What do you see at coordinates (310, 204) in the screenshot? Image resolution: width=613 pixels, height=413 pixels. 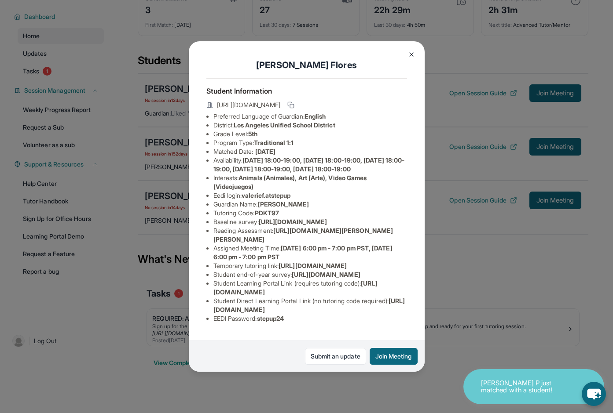 I see `li: Guardian Name :` at bounding box center [310, 204].